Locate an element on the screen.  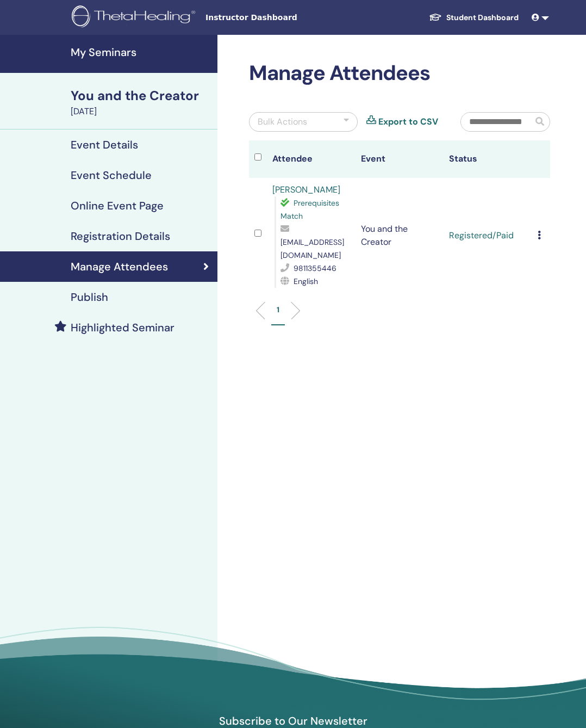
h4: Subscribe to Our Newsletter is located at coordinates (293, 721).